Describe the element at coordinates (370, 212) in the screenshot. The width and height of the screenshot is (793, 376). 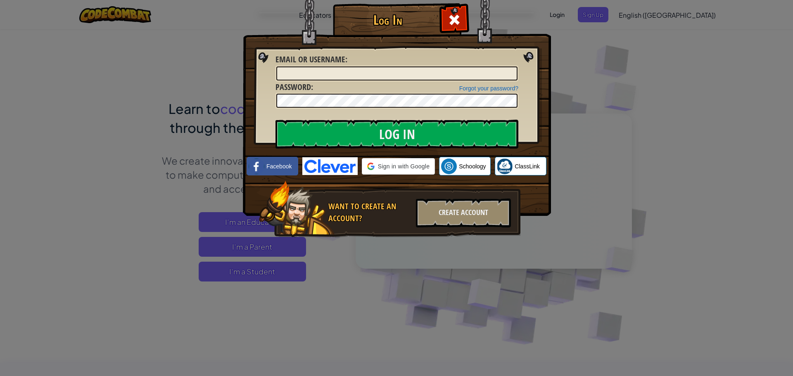
I see `div: Want to create an account?` at that location.